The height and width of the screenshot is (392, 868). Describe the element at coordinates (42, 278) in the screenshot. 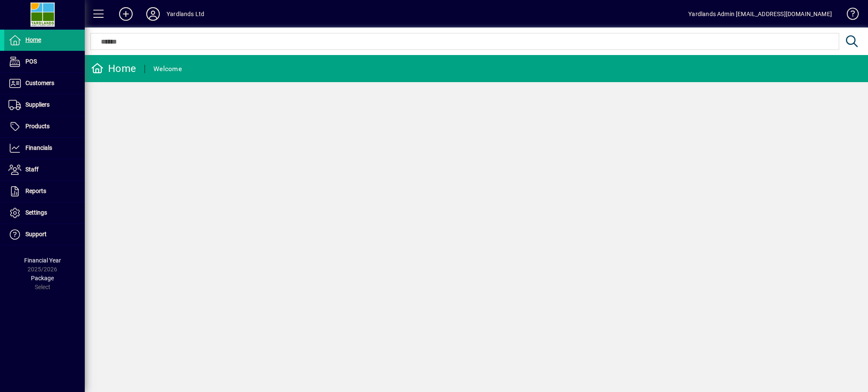

I see `span: Package` at that location.